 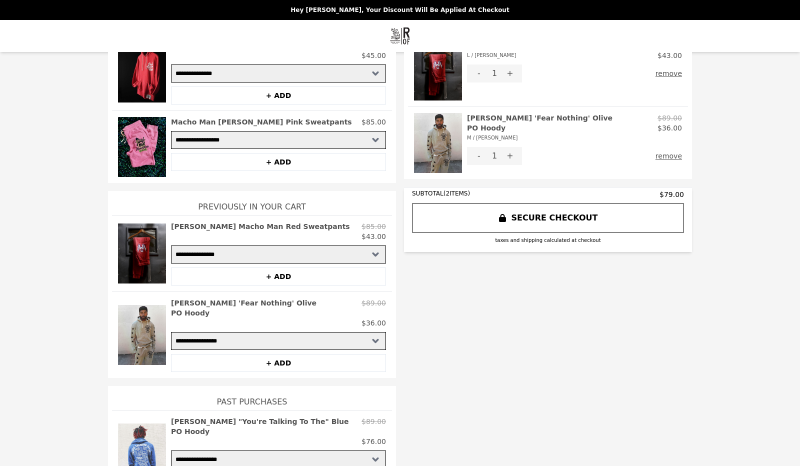 What do you see at coordinates (373, 441) in the screenshot?
I see `p: $76.00` at bounding box center [373, 441].